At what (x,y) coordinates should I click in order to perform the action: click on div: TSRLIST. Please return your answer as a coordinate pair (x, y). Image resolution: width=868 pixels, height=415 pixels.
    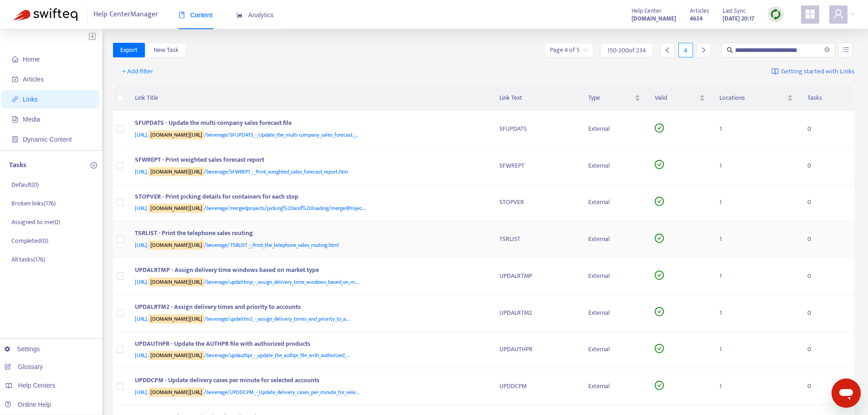
    Looking at the image, I should click on (537, 239).